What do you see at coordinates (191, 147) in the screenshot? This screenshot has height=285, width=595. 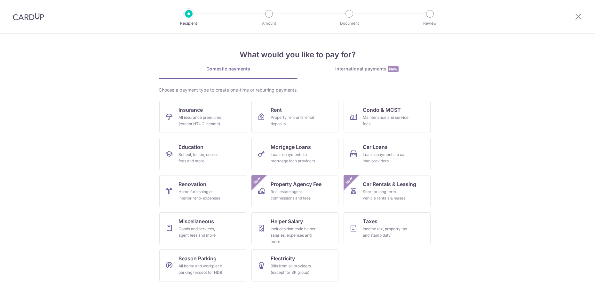 I see `span: Education` at bounding box center [191, 147].